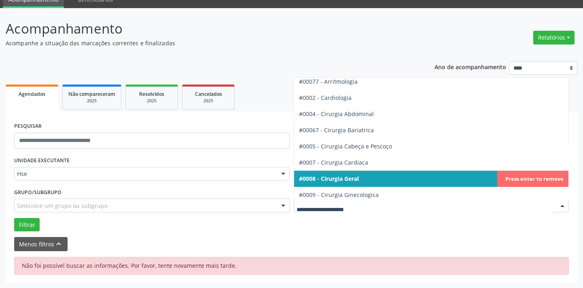 The width and height of the screenshot is (583, 288). Describe the element at coordinates (470, 66) in the screenshot. I see `p: Ano de acompanhamento` at that location.